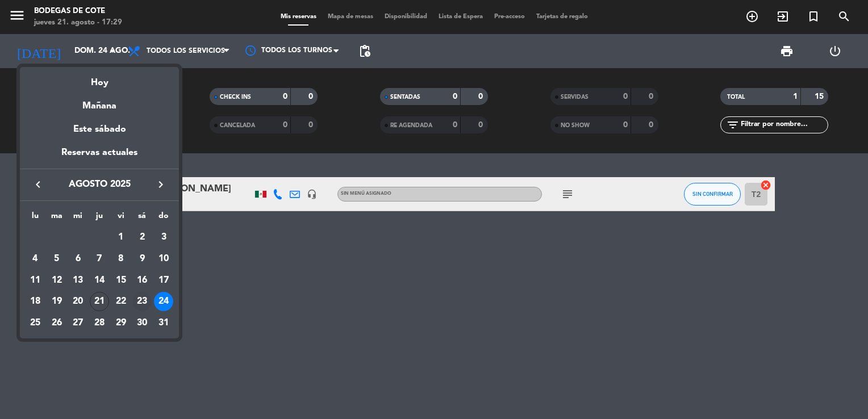 This screenshot has width=868, height=419. What do you see at coordinates (121, 281) in the screenshot?
I see `div: 15` at bounding box center [121, 281].